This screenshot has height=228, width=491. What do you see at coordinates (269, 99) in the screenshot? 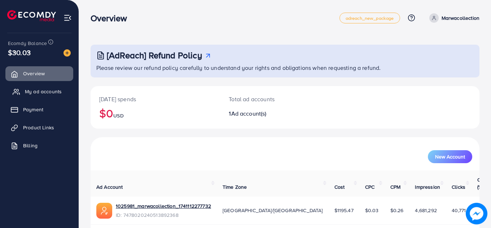
I see `p: Total ad accounts` at bounding box center [269, 99].